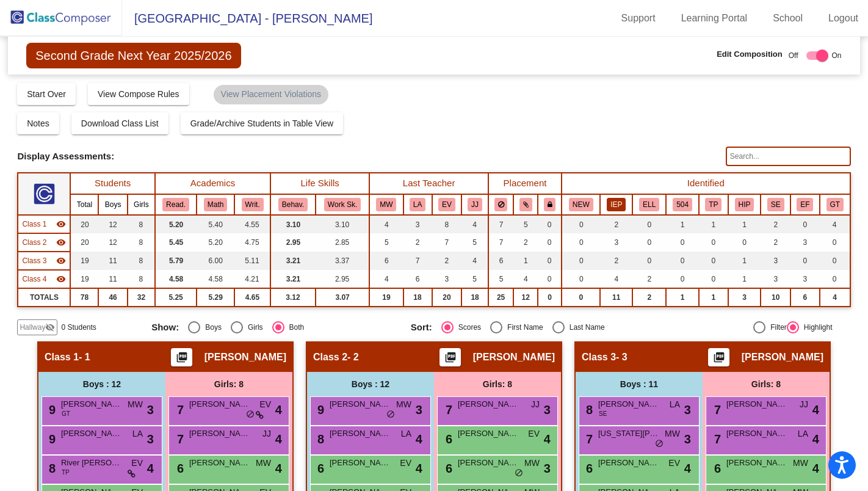 The image size is (868, 491). Describe the element at coordinates (776, 204) in the screenshot. I see `button: SE` at that location.